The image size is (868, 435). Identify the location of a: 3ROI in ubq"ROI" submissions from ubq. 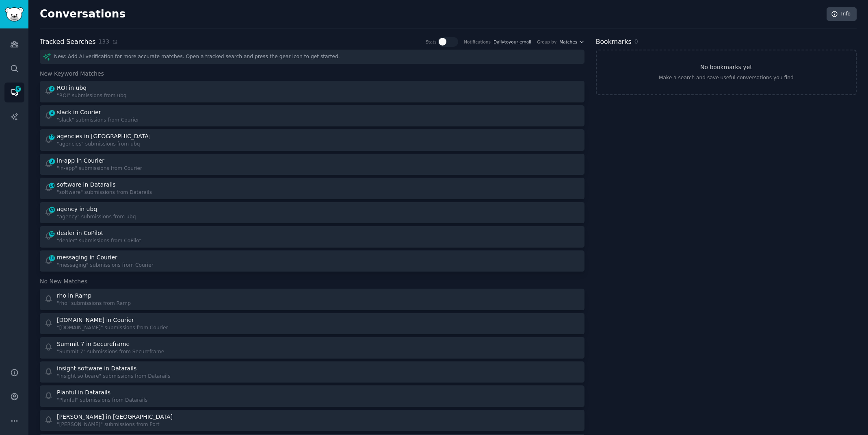
(312, 91).